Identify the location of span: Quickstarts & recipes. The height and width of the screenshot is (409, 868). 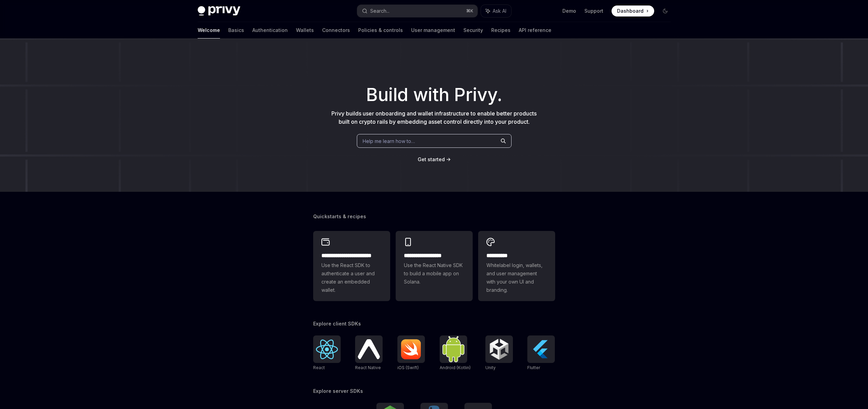
(340, 216).